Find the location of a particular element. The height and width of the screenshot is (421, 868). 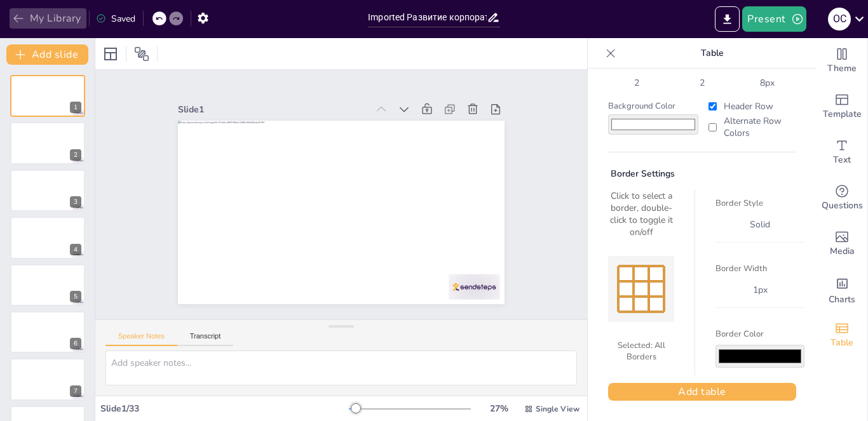

div: 4 is located at coordinates (75, 250).